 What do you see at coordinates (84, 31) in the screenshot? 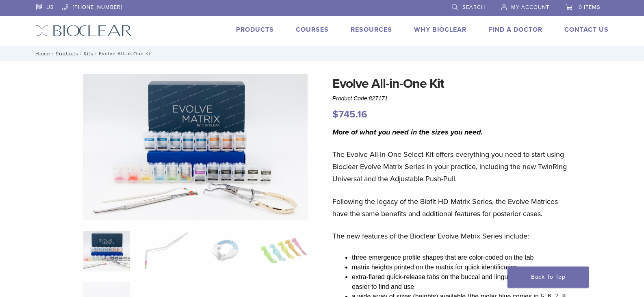
I see `img: Bioclear` at bounding box center [84, 31].